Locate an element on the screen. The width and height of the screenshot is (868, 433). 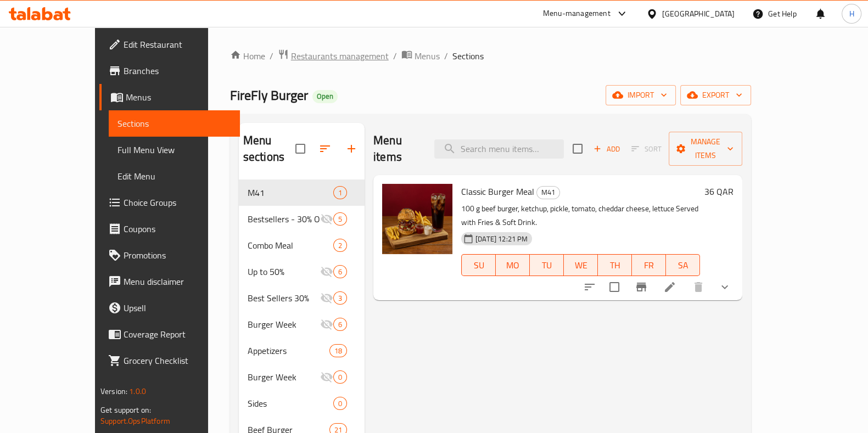
span: 5 is located at coordinates (340, 219).